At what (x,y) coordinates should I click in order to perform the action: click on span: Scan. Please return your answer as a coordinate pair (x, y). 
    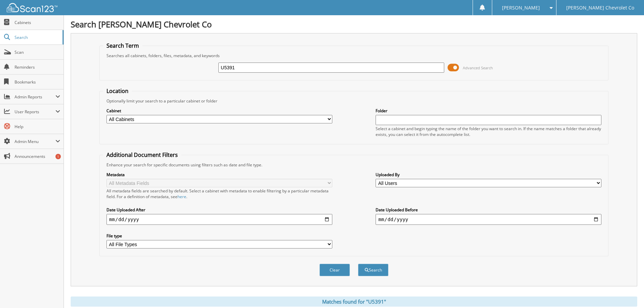
    Looking at the image, I should click on (37, 52).